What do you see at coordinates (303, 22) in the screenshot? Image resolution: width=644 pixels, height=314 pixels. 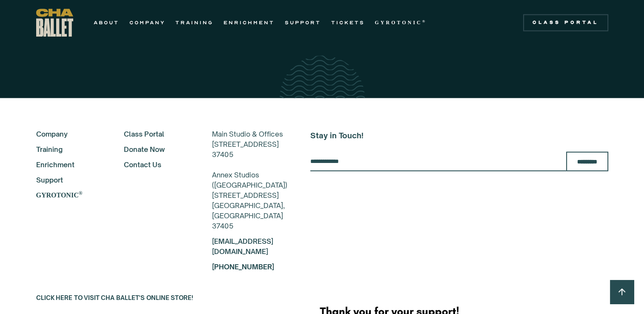 I see `a: SUPPORT` at bounding box center [303, 22].